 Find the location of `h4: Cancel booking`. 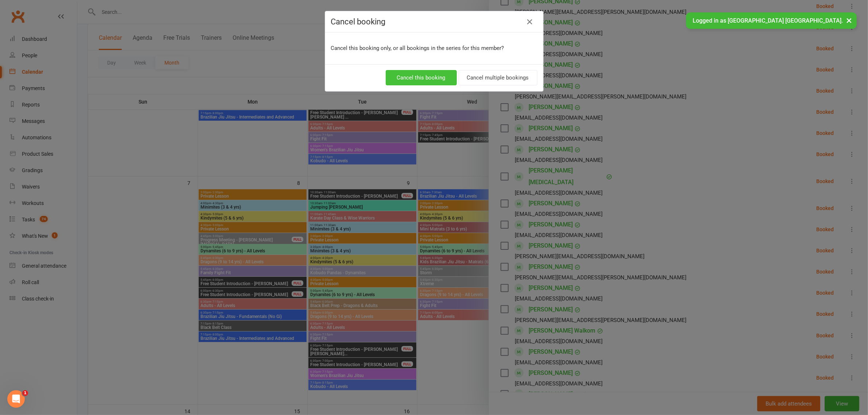

h4: Cancel booking is located at coordinates (434, 22).